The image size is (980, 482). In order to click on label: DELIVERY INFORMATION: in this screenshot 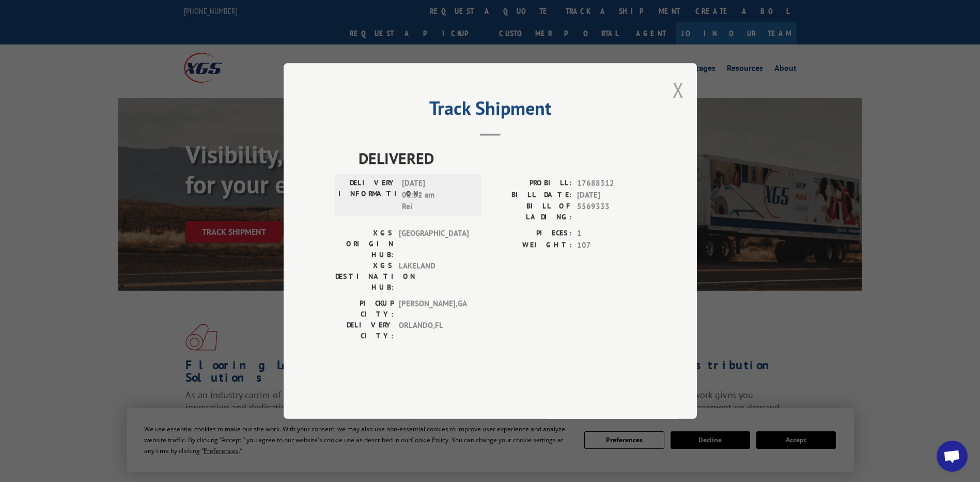, I will do `click(368, 194)`.